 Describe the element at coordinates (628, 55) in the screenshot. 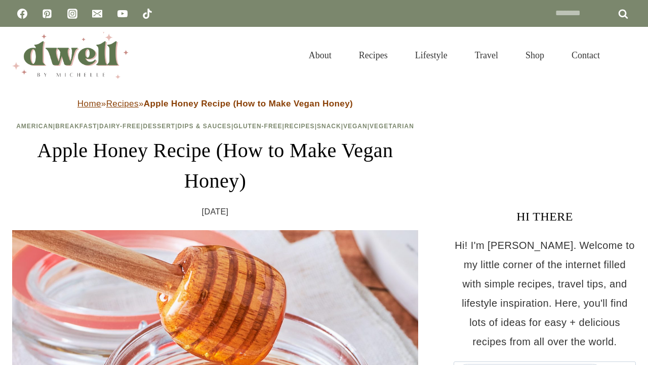

I see `button: View Search Form` at that location.